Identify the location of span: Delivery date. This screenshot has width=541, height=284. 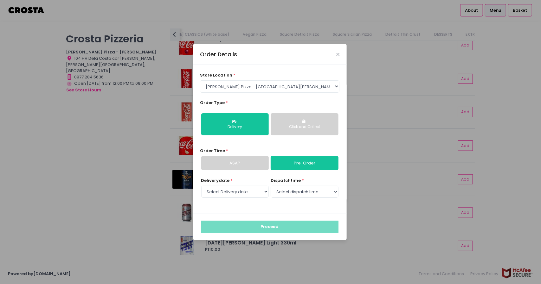
(215, 181).